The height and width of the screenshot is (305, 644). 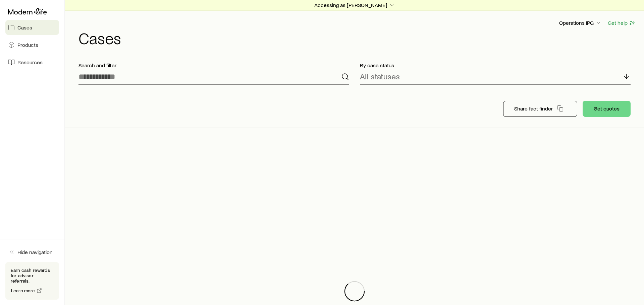 What do you see at coordinates (23, 291) in the screenshot?
I see `span: Learn more` at bounding box center [23, 291].